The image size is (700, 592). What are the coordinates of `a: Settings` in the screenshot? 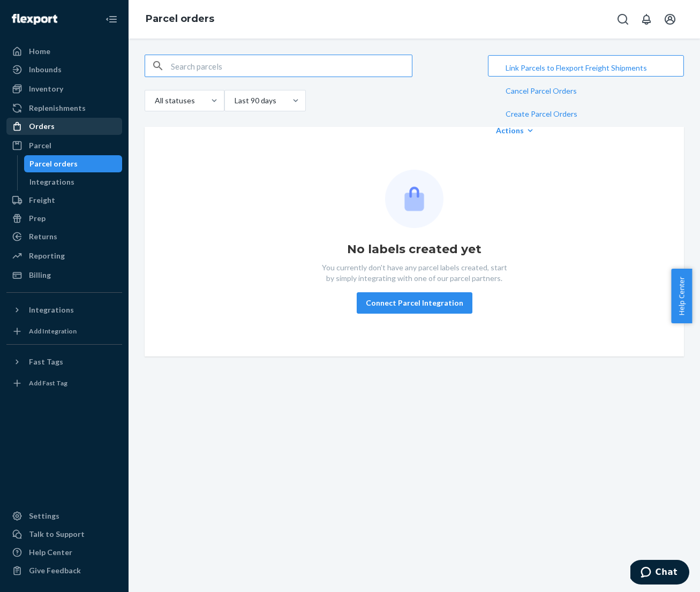 It's located at (64, 516).